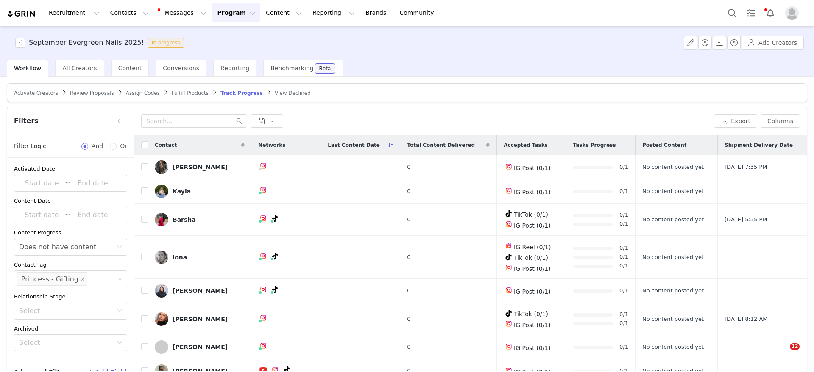 Image resolution: width=814 pixels, height=372 pixels. Describe the element at coordinates (190, 93) in the screenshot. I see `span: Fulfill Products` at that location.